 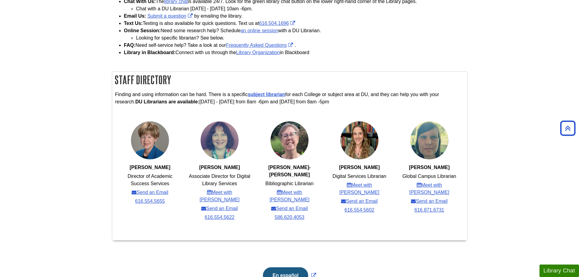 What do you see at coordinates (290, 184) in the screenshot?
I see `li: Bibliographic Librarian` at bounding box center [290, 184].